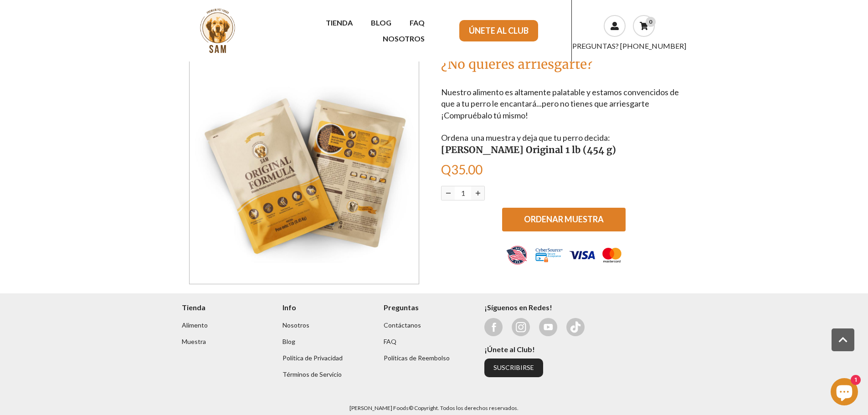 This screenshot has height=415, width=868. Describe the element at coordinates (339, 22) in the screenshot. I see `a: TIENDA` at that location.